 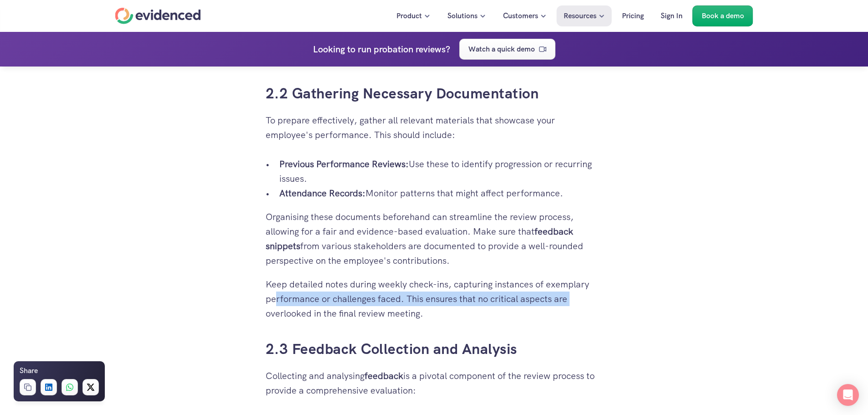 What do you see at coordinates (322, 193) in the screenshot?
I see `strong: Attendance Records:` at bounding box center [322, 193].